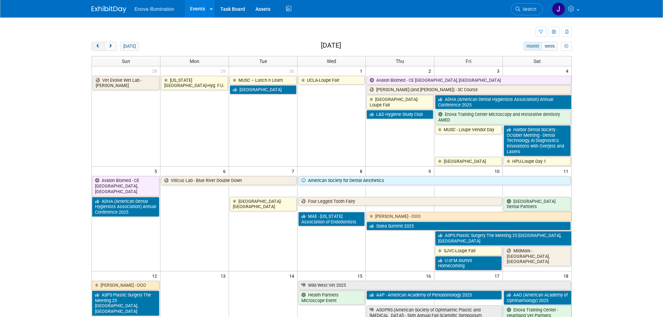 This screenshot has width=663, height=317. What do you see at coordinates (537, 297) in the screenshot?
I see `a: AAO (American Academy of Ophthalmology) 2025` at bounding box center [537, 297].